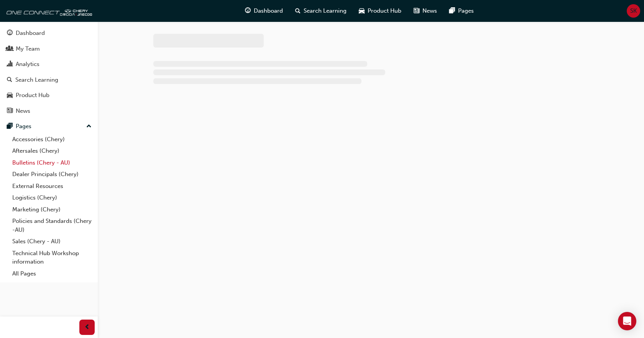 The image size is (644, 338). Describe the element at coordinates (49, 33) in the screenshot. I see `a: Dashboard` at that location.